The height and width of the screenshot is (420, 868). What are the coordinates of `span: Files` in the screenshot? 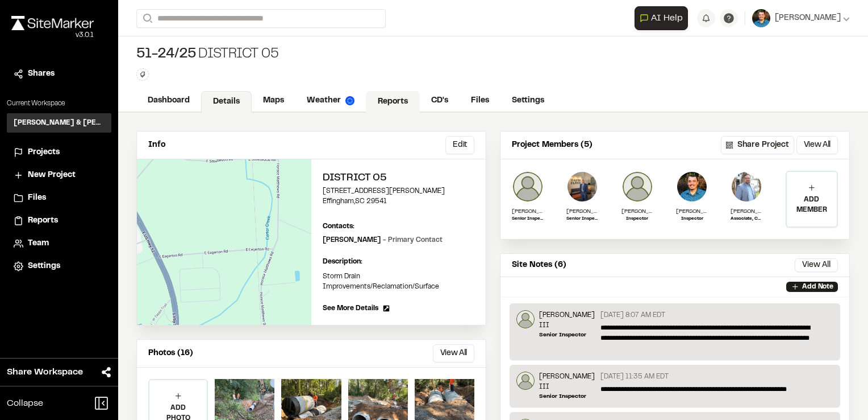 It's located at (37, 198).